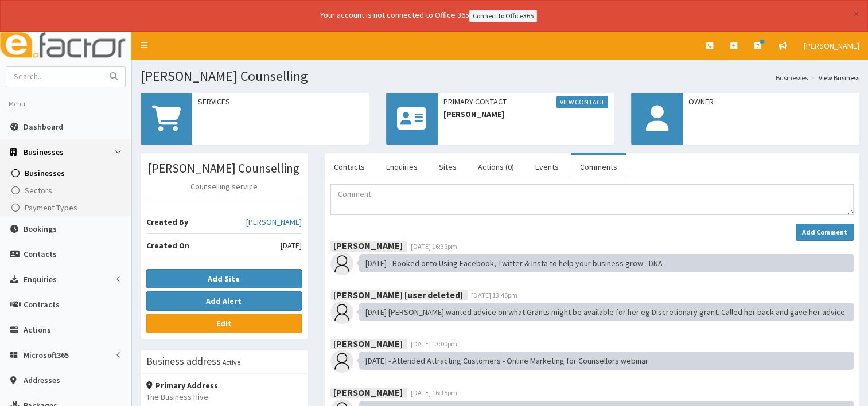 This screenshot has height=406, width=868. What do you see at coordinates (182, 386) in the screenshot?
I see `strong: Primary Address` at bounding box center [182, 386].